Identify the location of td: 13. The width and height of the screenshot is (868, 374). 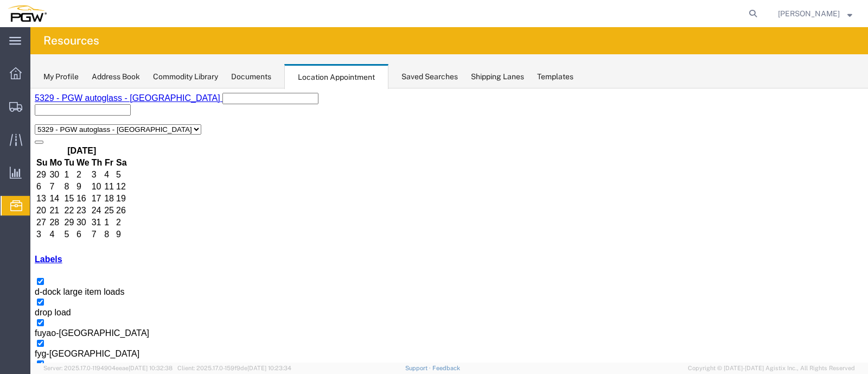
(11, 110).